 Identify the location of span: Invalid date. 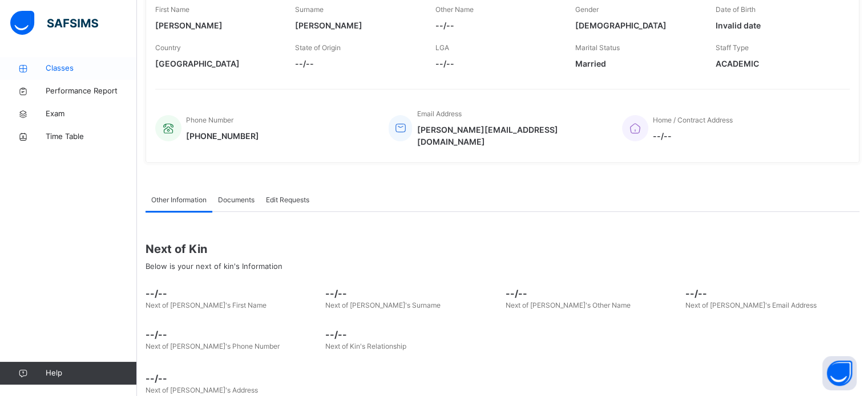
(776, 25).